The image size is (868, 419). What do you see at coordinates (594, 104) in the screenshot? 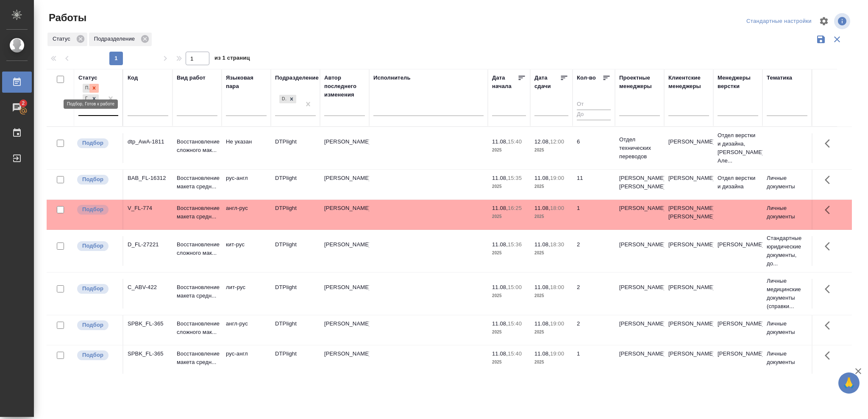
I see `input: От` at bounding box center [594, 104].